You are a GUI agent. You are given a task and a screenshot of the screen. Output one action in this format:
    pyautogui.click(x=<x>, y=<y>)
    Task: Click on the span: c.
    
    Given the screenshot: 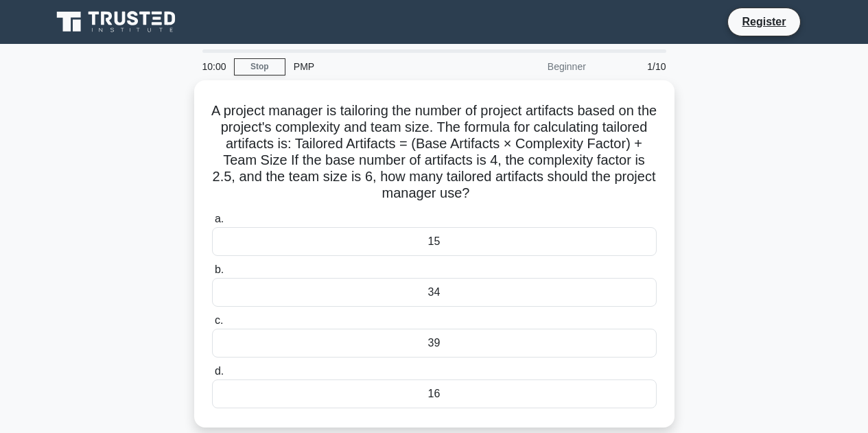 What is the action you would take?
    pyautogui.click(x=219, y=320)
    